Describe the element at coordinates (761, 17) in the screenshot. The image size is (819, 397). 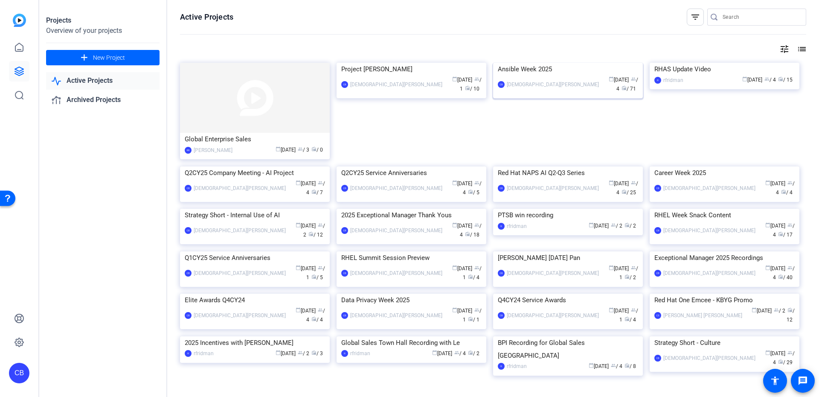
I see `input: Search` at that location.